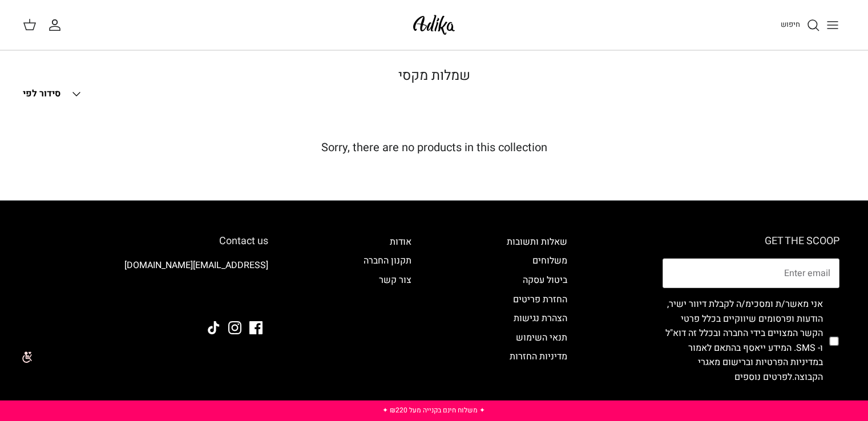 This screenshot has width=868, height=421. What do you see at coordinates (401, 241) in the screenshot?
I see `a: אודות` at bounding box center [401, 241].